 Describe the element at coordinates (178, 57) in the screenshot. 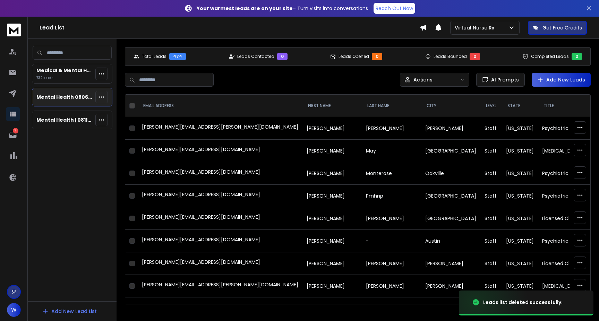

I see `div: 474` at that location.